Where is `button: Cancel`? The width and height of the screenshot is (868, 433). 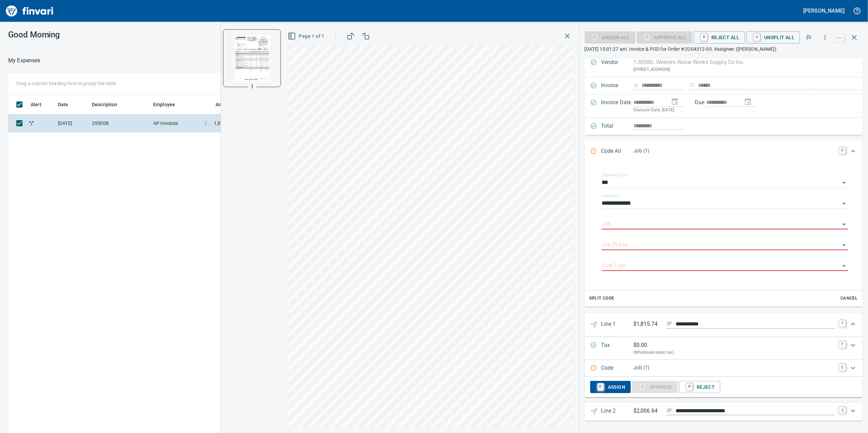 button: Cancel is located at coordinates (849, 298).